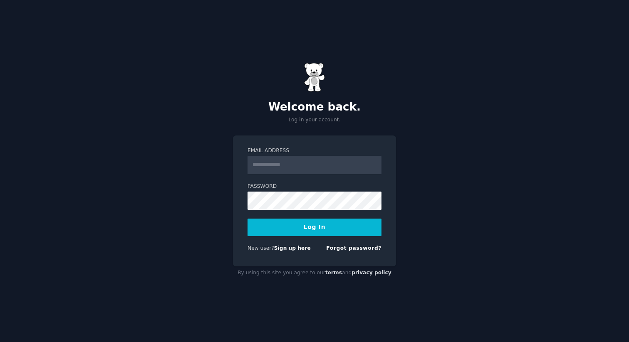 The width and height of the screenshot is (629, 342). I want to click on a: Forgot password?, so click(353, 248).